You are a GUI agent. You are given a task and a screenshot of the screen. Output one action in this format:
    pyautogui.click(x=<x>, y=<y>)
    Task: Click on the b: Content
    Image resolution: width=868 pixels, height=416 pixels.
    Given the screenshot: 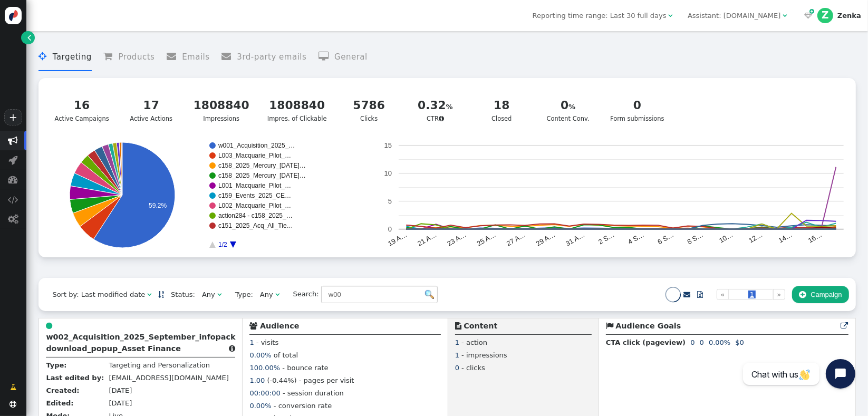 What is the action you would take?
    pyautogui.click(x=480, y=325)
    